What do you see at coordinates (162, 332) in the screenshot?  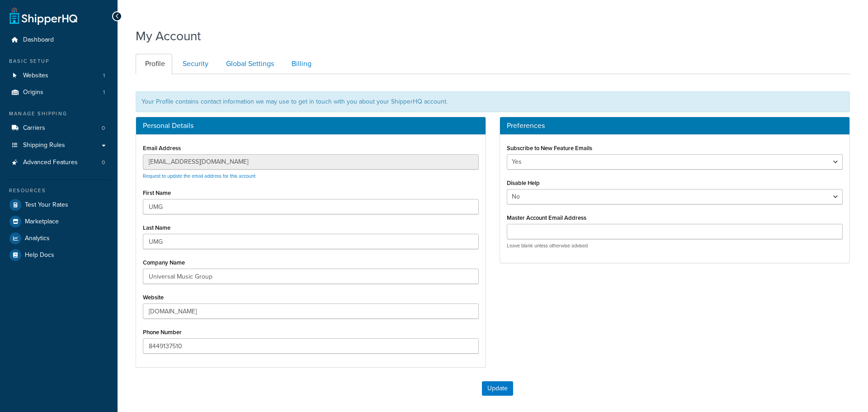 I see `label: Phone Number` at bounding box center [162, 332].